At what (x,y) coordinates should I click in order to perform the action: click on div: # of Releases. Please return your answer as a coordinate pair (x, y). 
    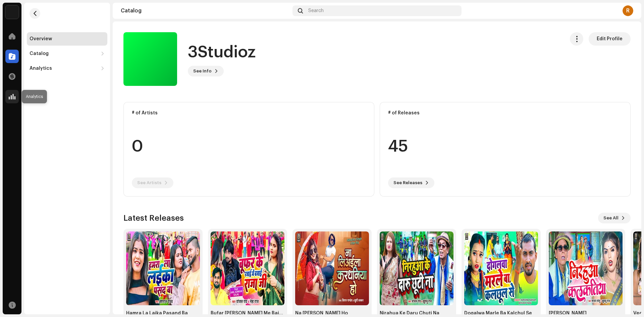
    Looking at the image, I should click on (505, 113).